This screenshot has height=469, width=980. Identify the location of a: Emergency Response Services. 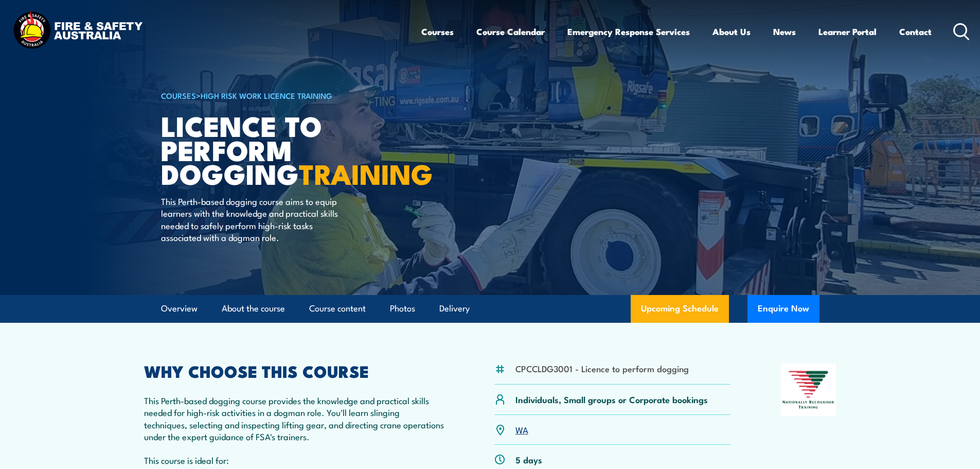
(629, 32).